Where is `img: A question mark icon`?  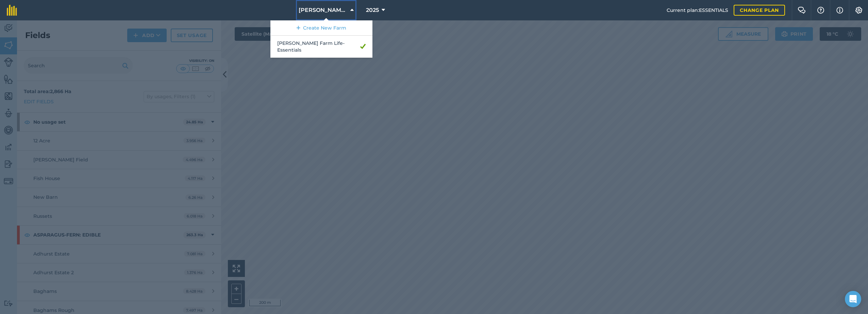 img: A question mark icon is located at coordinates (820, 10).